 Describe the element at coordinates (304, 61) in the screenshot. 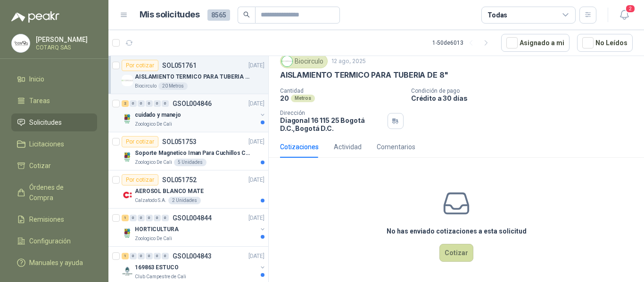

I see `div: Biocirculo` at that location.